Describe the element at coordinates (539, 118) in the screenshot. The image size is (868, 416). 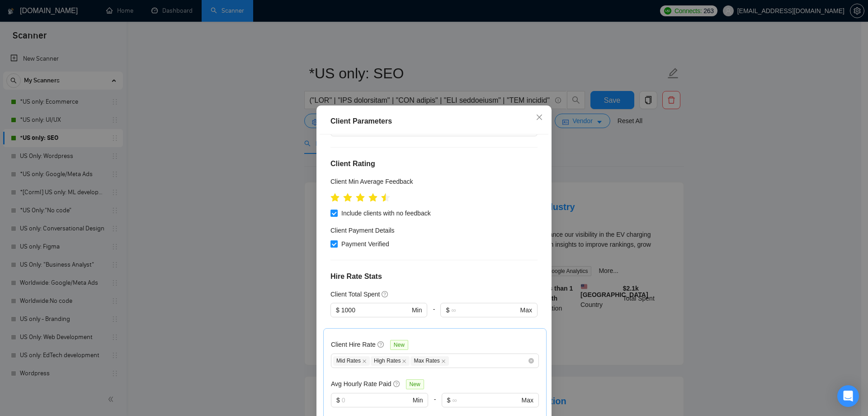
I see `button: Close` at that location.